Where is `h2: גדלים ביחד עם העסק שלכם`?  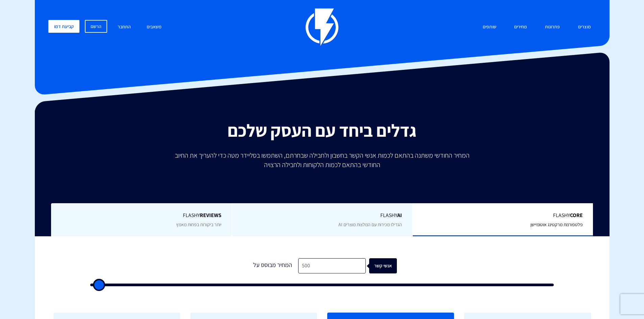
h2: גדלים ביחד עם העסק שלכם is located at coordinates (322, 131).